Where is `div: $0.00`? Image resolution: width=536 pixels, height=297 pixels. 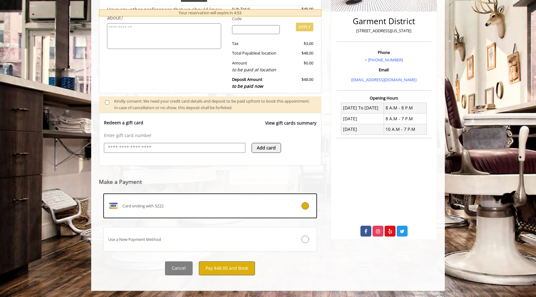
div: $0.00 is located at coordinates (298, 66).